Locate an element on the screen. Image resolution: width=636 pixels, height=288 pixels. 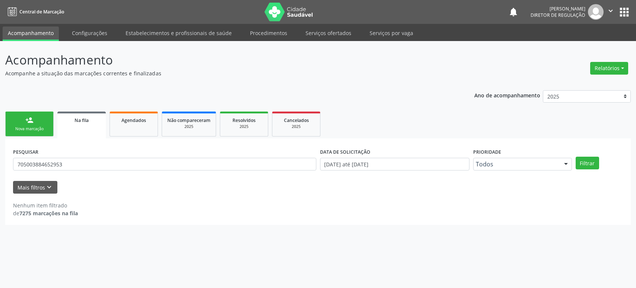
span: Não compareceram is located at coordinates (189, 120).